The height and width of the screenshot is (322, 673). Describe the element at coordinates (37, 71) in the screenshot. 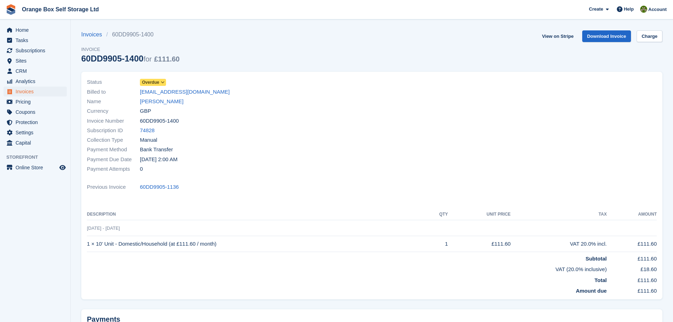

I see `span: CRM` at that location.